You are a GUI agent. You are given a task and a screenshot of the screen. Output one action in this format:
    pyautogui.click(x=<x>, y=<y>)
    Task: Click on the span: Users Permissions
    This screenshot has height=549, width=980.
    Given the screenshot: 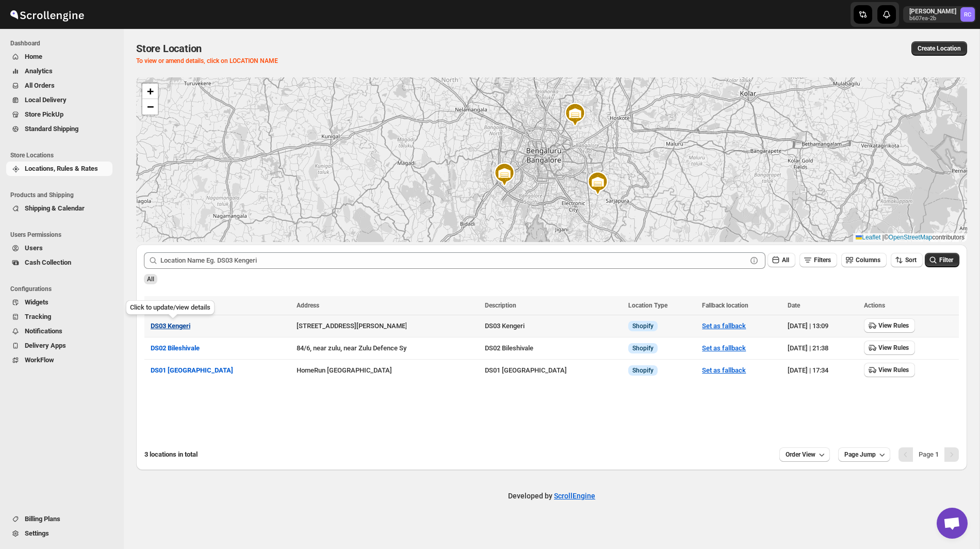 What is the action you would take?
    pyautogui.click(x=63, y=235)
    